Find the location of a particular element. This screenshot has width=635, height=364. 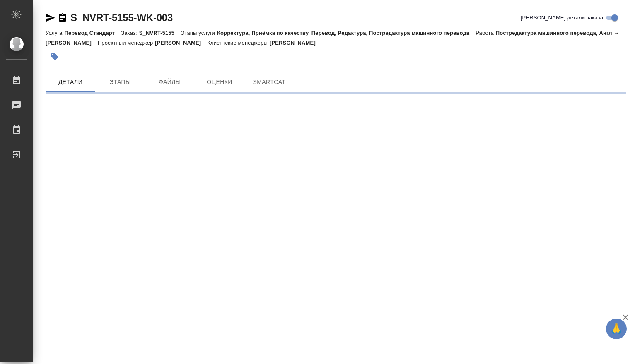

span: Файлы is located at coordinates (170, 82).